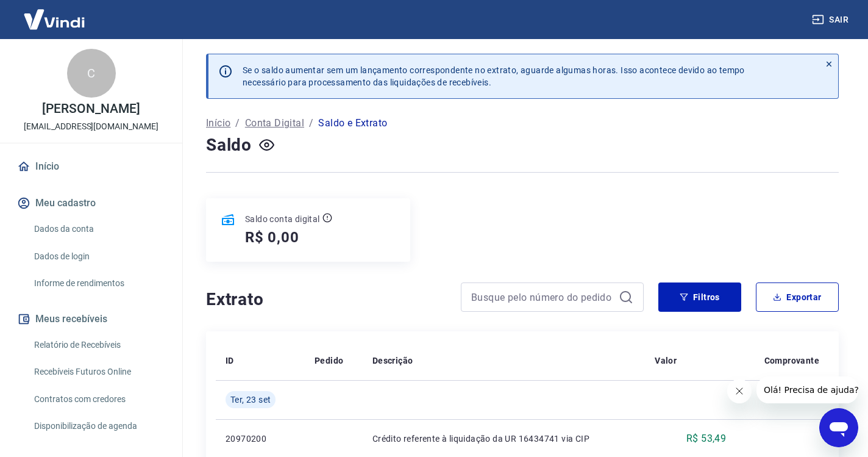  Describe the element at coordinates (251, 400) in the screenshot. I see `span: Ter, 23 set` at that location.